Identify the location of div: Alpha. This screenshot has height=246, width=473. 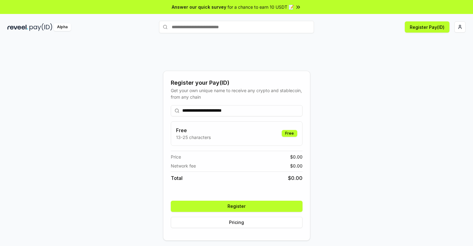
(62, 27).